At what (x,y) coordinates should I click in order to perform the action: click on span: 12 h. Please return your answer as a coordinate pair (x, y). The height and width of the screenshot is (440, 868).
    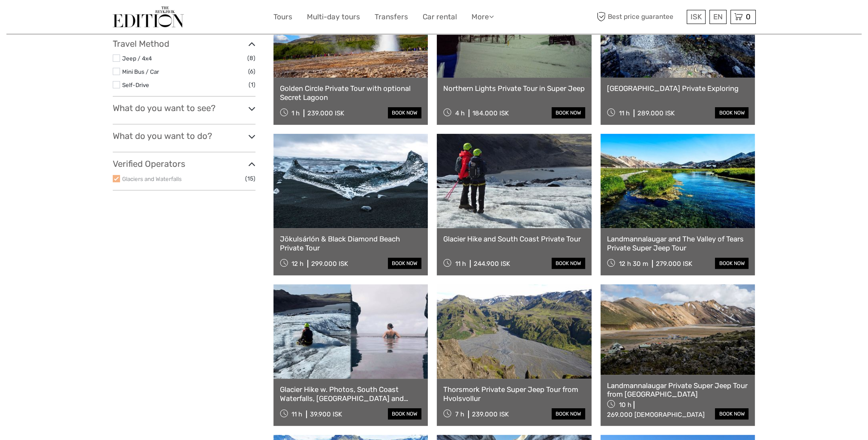
    Looking at the image, I should click on (298, 264).